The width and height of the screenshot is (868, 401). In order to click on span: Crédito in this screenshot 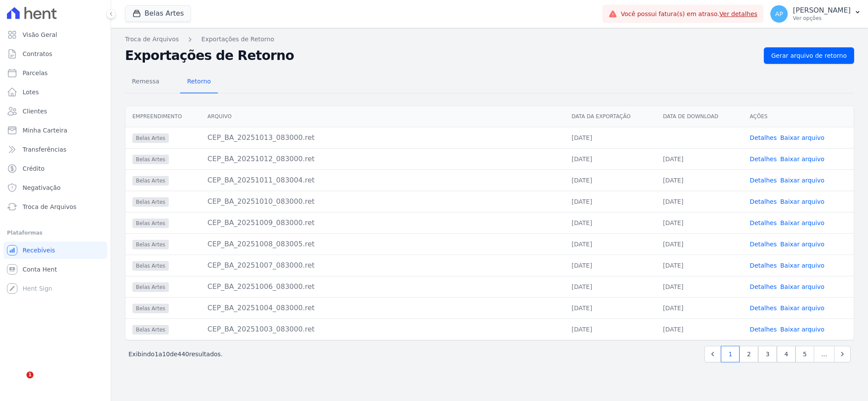, I will do `click(33, 169)`.